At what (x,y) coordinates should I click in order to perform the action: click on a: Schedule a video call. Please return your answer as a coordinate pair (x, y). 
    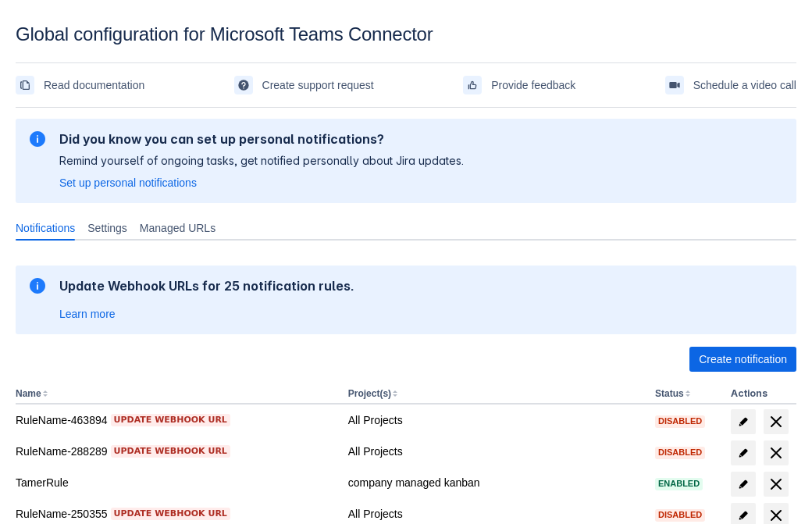
    Looking at the image, I should click on (731, 85).